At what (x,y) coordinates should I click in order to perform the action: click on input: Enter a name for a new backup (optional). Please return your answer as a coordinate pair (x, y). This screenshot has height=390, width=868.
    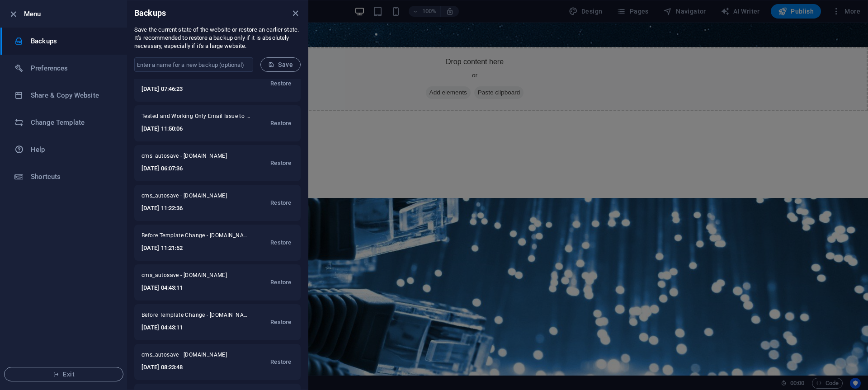
    Looking at the image, I should click on (193, 65).